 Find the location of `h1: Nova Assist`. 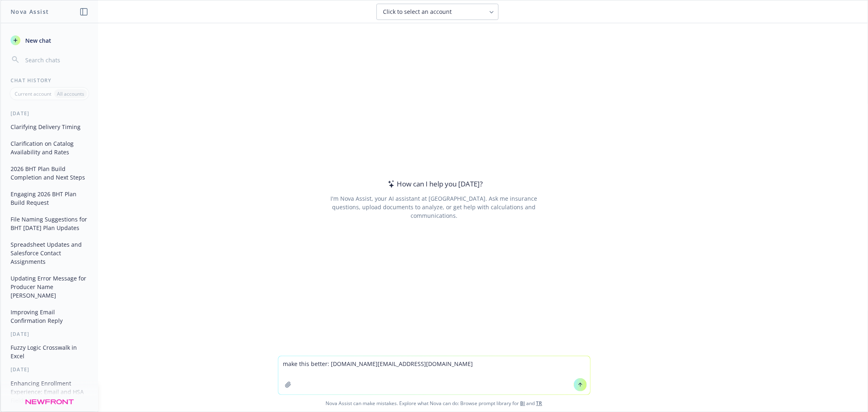

h1: Nova Assist is located at coordinates (30, 11).